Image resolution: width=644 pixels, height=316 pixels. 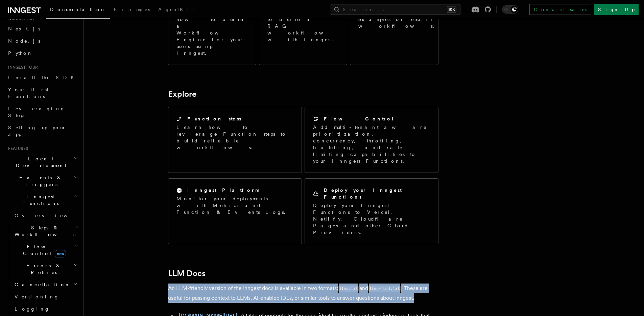 What do you see at coordinates (46, 216) in the screenshot?
I see `a: Overview` at bounding box center [46, 216].